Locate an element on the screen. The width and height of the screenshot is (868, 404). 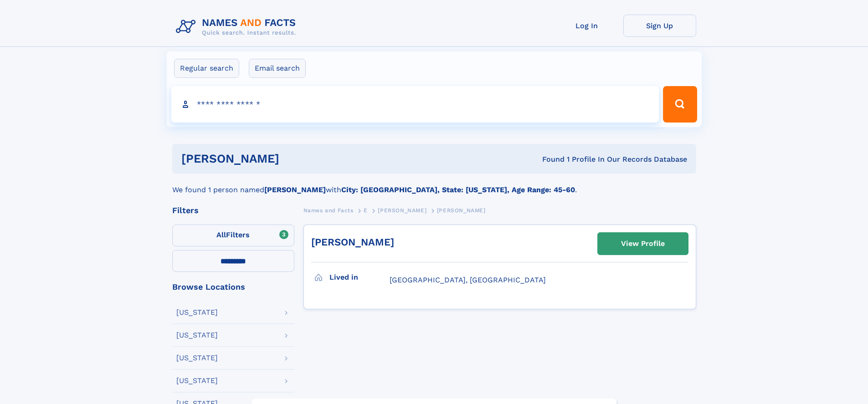
button: Search Button is located at coordinates (680, 104).